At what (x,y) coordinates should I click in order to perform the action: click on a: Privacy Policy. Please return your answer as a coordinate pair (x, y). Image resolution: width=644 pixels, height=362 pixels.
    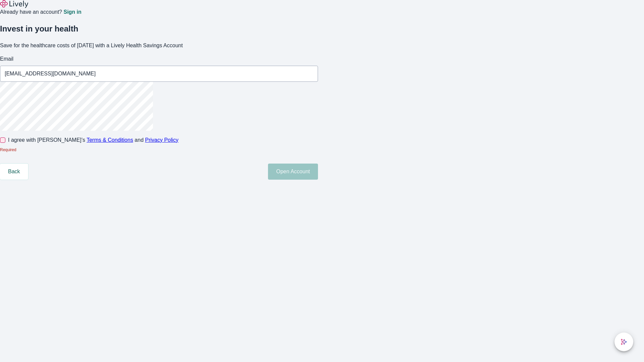
    Looking at the image, I should click on (162, 140).